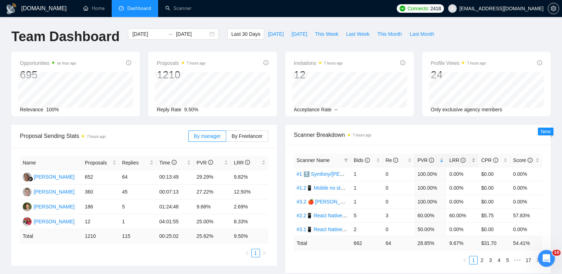  I want to click on span: By Freelancer, so click(247, 136).